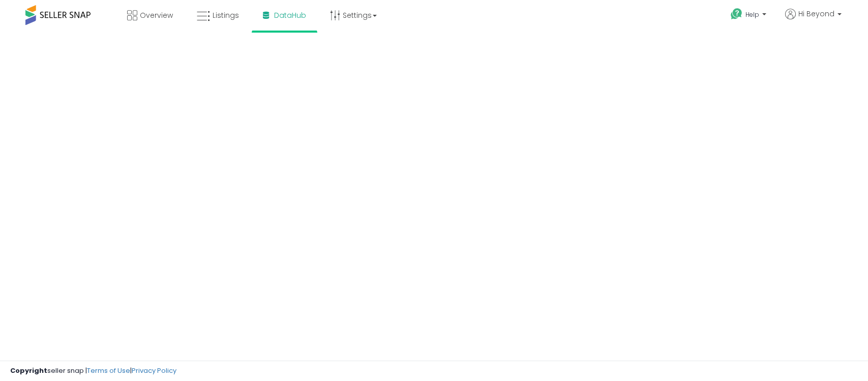 The image size is (868, 381). Describe the element at coordinates (156, 15) in the screenshot. I see `span: Overview` at that location.